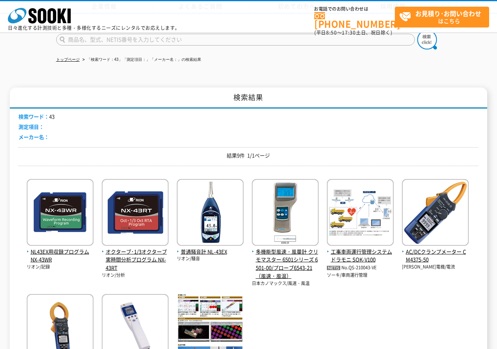 This screenshot has width=497, height=349. What do you see at coordinates (360, 213) in the screenshot?
I see `img: ドラモニ SOK-V100` at bounding box center [360, 213].